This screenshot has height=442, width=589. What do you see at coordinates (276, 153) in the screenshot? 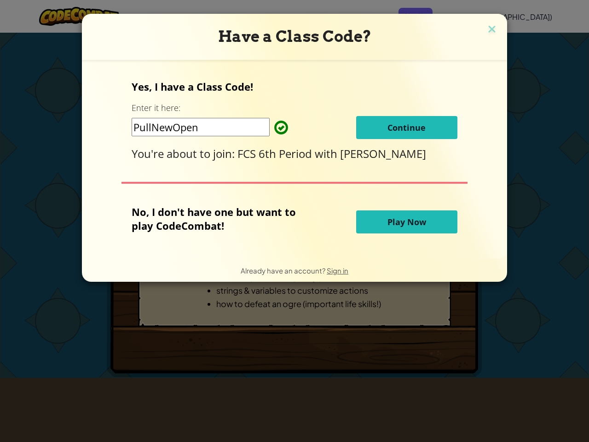
I see `span: FCS 6th Period` at bounding box center [276, 153].